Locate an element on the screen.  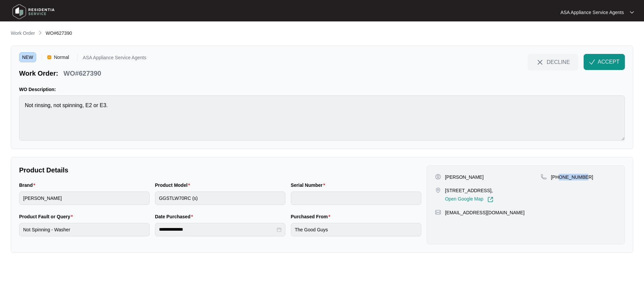
textarea: Not rinsing, not spinning, E2 or E3. is located at coordinates (322, 118).